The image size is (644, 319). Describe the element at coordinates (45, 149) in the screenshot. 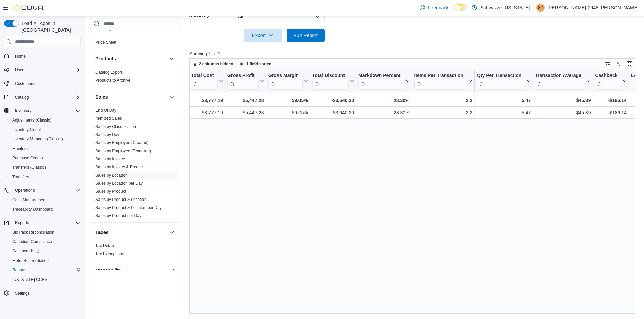

I see `span: Manifests` at that location.